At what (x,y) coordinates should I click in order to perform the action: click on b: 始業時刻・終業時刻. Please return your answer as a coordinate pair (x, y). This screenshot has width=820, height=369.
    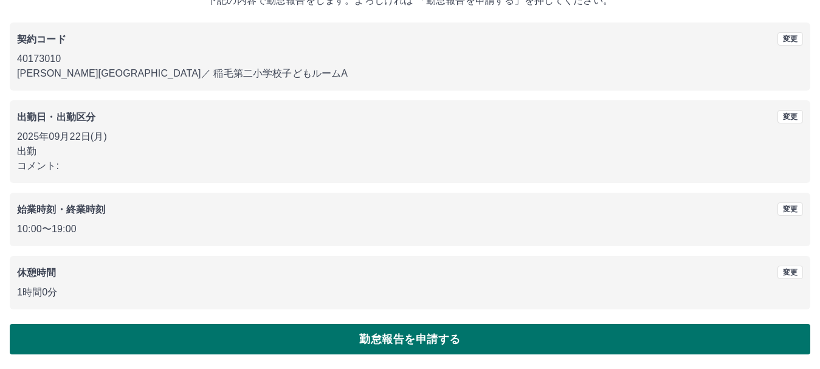
    Looking at the image, I should click on (61, 209).